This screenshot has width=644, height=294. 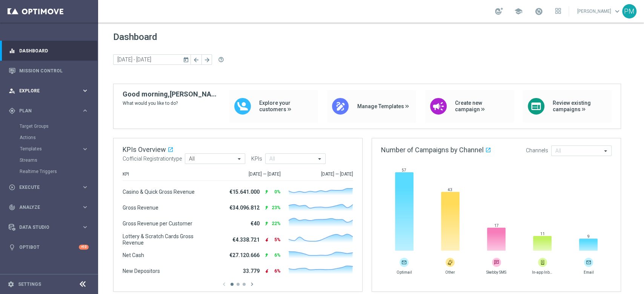 What do you see at coordinates (519, 11) in the screenshot?
I see `span: school` at bounding box center [519, 11].